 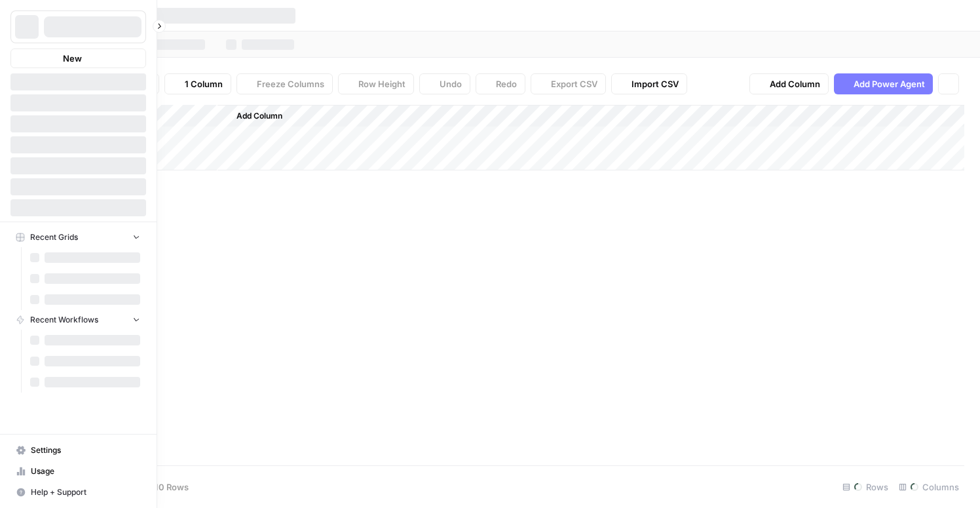 What do you see at coordinates (53, 237) in the screenshot?
I see `span: Recent Grids` at bounding box center [53, 237].